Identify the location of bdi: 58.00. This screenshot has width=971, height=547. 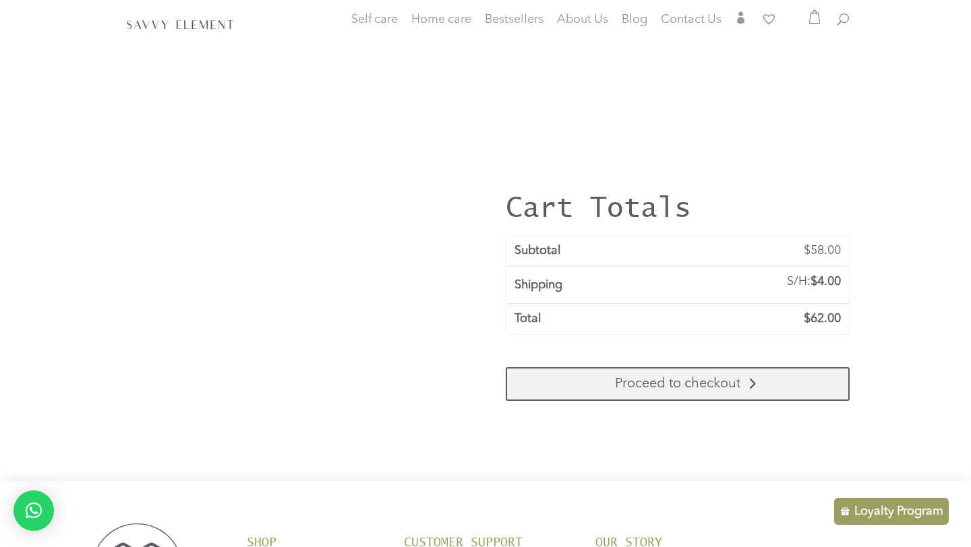
(822, 251).